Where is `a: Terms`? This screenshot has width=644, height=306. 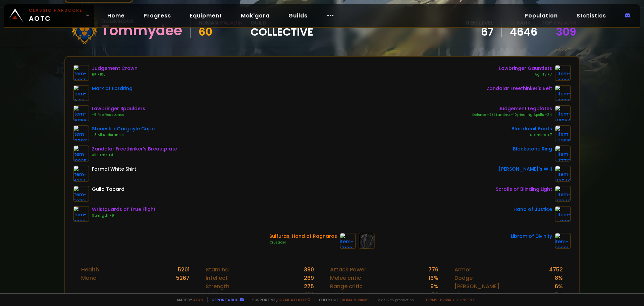 a: Terms is located at coordinates (431, 299).